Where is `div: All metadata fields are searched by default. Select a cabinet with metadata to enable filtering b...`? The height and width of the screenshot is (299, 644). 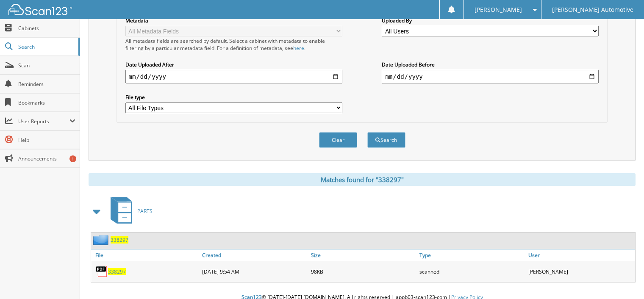
div: All metadata fields are searched by default. Select a cabinet with metadata to enable filtering b... is located at coordinates (234, 44).